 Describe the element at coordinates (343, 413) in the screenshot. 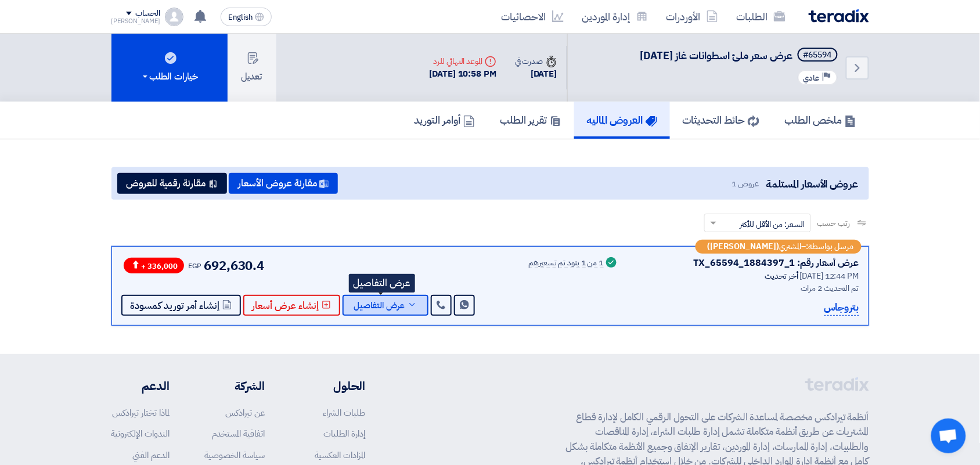

I see `a: طلبات الشراء` at that location.